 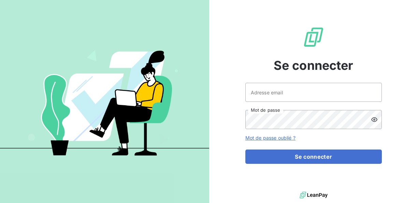 What do you see at coordinates (313, 157) in the screenshot?
I see `button: Se connecter` at bounding box center [313, 157].